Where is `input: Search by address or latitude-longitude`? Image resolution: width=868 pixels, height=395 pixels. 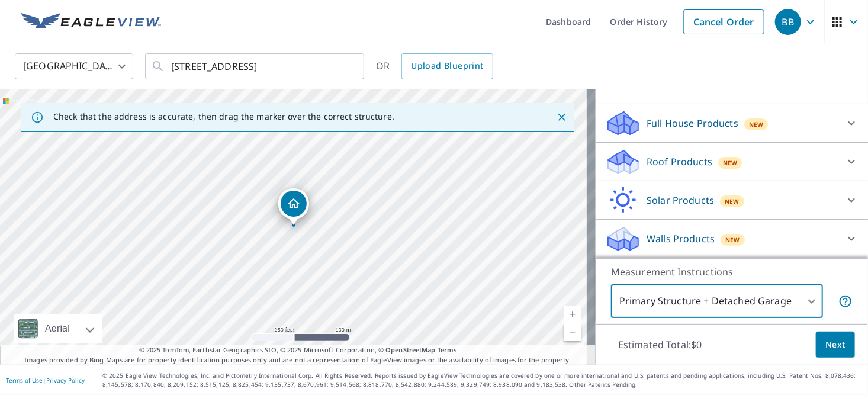
input: Search by address or latitude-longitude is located at coordinates (255, 67).